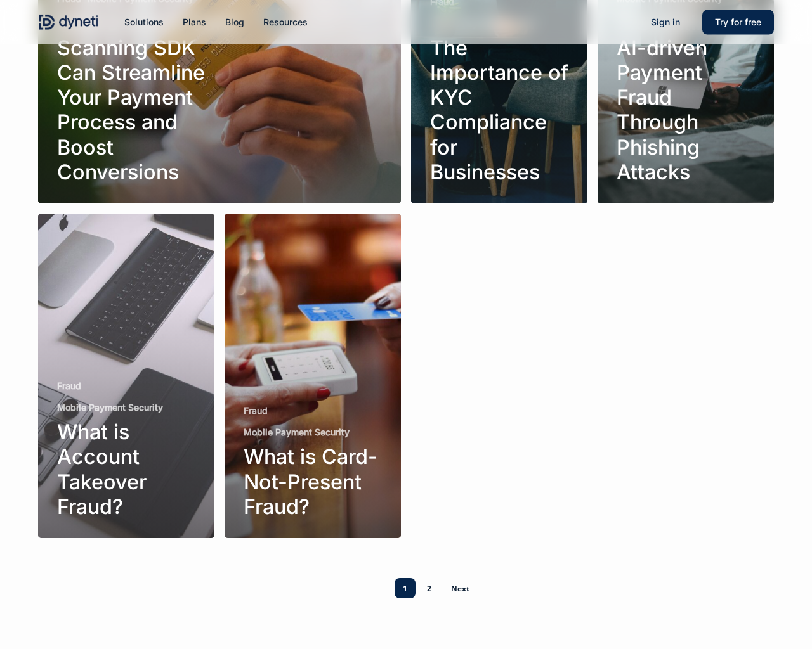 This screenshot has width=812, height=649. What do you see at coordinates (666, 22) in the screenshot?
I see `a: Sign in` at bounding box center [666, 22].